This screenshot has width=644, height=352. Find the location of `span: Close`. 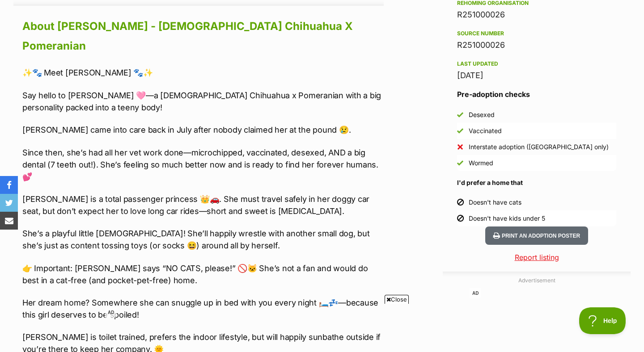

span: Close is located at coordinates (397, 299).